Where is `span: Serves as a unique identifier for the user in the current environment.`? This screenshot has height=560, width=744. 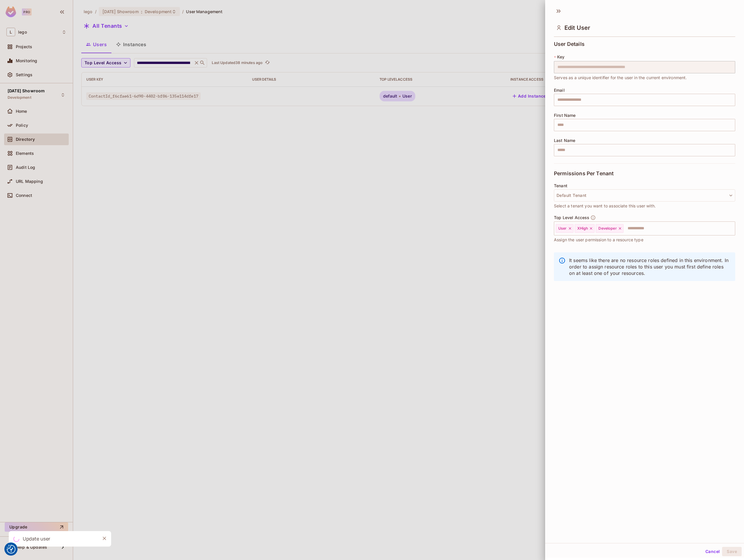 span: Serves as a unique identifier for the user in the current environment. is located at coordinates (620, 78).